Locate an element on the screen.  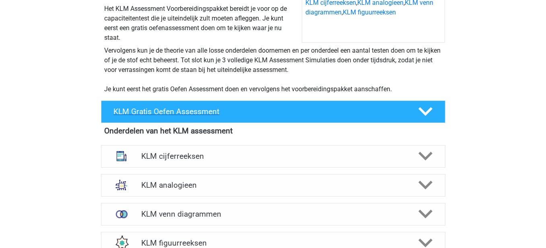
a: analogieen KLM analogieen is located at coordinates (273, 186).